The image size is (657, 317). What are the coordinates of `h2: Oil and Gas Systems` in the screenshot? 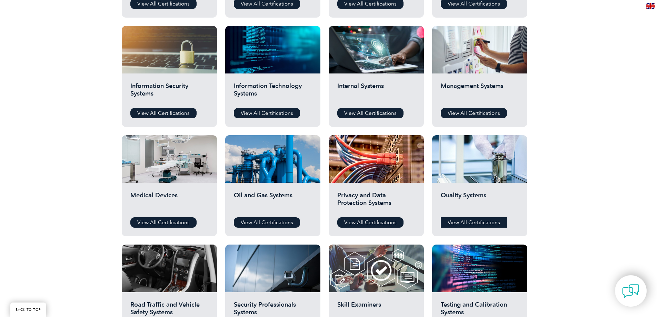 It's located at (273, 202).